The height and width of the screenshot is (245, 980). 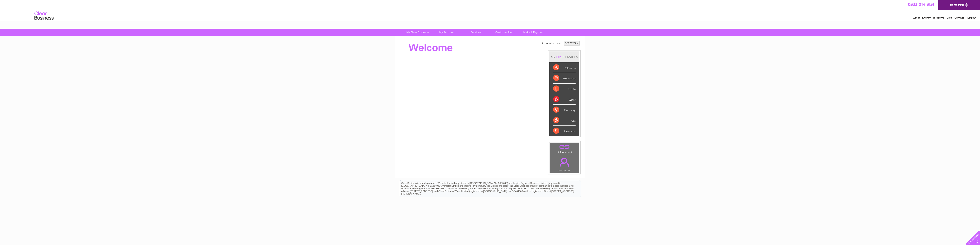 I want to click on a: Telecoms, so click(x=939, y=18).